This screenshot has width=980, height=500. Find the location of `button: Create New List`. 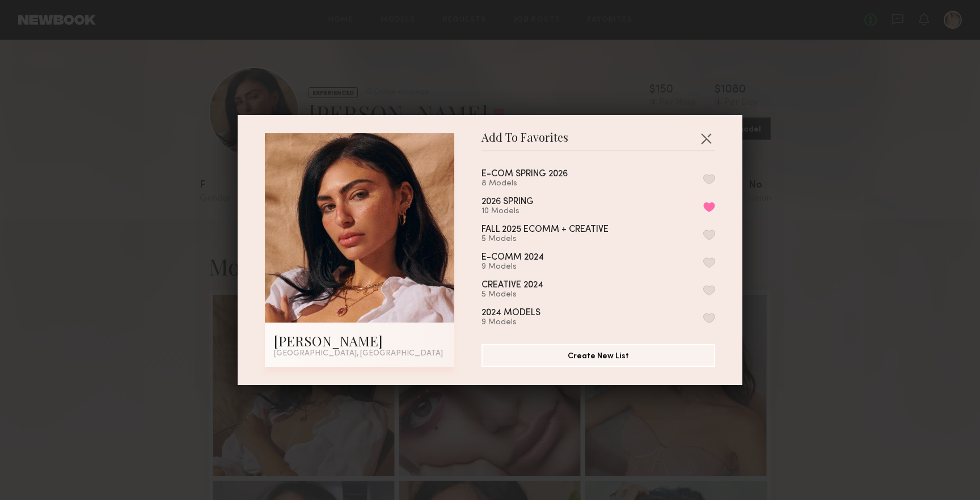

button: Create New List is located at coordinates (598, 356).